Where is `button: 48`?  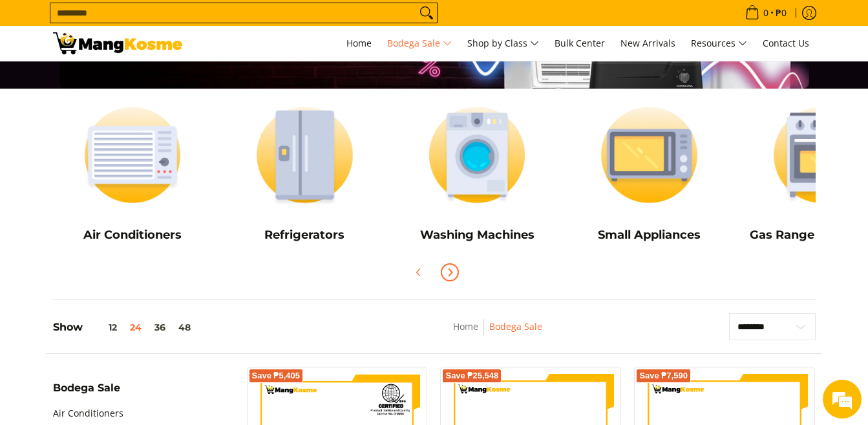 button: 48 is located at coordinates (185, 327).